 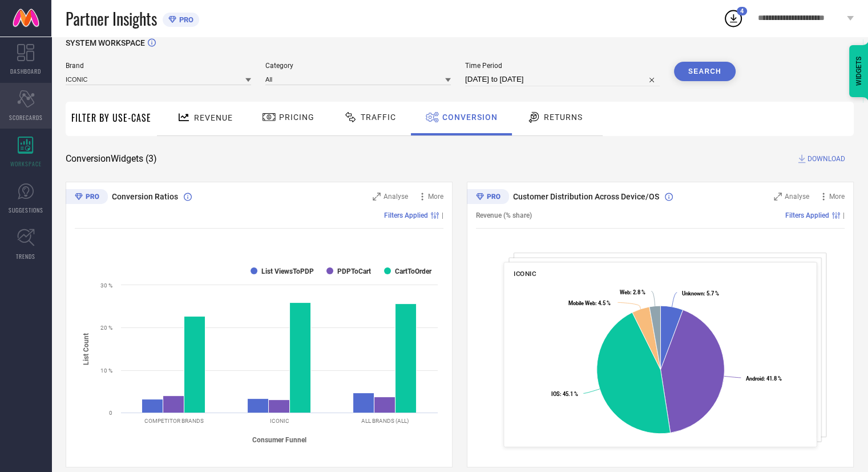 What do you see at coordinates (504, 215) in the screenshot?
I see `span: Revenue (% share)` at bounding box center [504, 215].